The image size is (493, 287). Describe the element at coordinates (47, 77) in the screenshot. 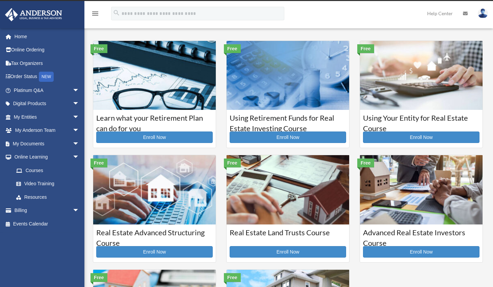

I see `a: Order StatusNEW` at that location.